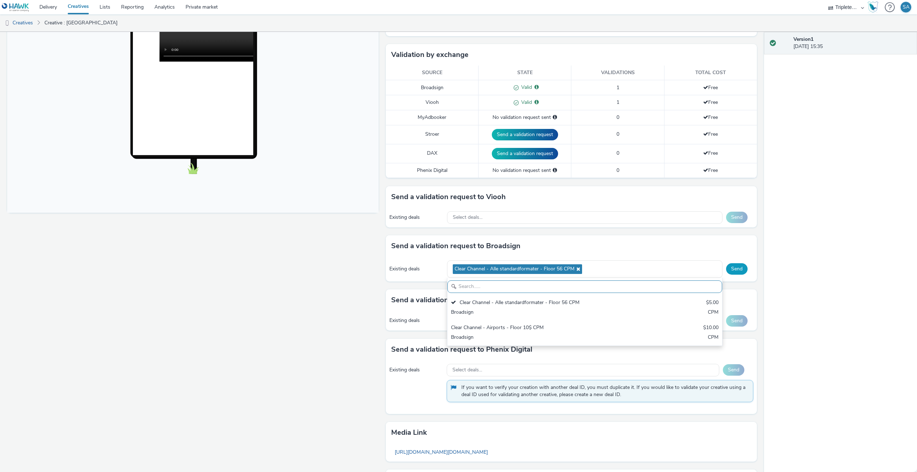 This screenshot has width=917, height=472. I want to click on div: $10.00, so click(711, 328).